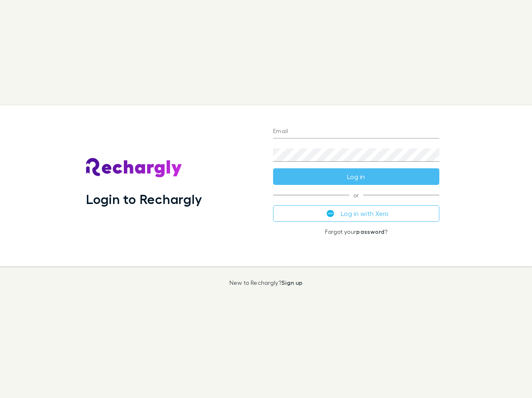  Describe the element at coordinates (266, 283) in the screenshot. I see `p: New to Rechargly?` at that location.